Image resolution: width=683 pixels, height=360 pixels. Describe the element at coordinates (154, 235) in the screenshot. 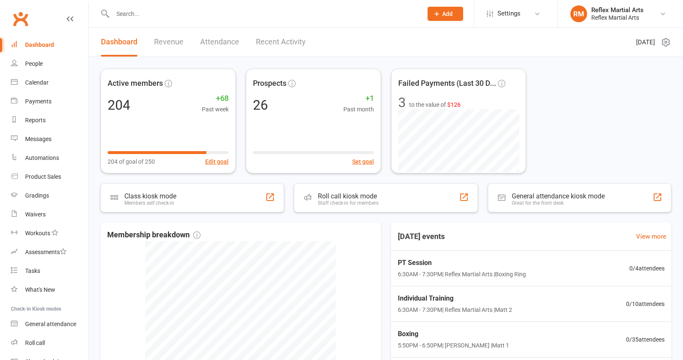

I see `span: Membership breakdown` at that location.